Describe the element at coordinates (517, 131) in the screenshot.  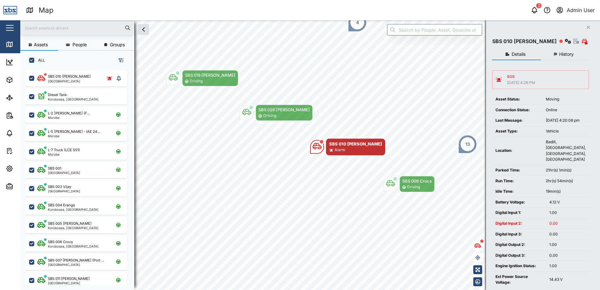
I see `div: Asset Type:` at that location.